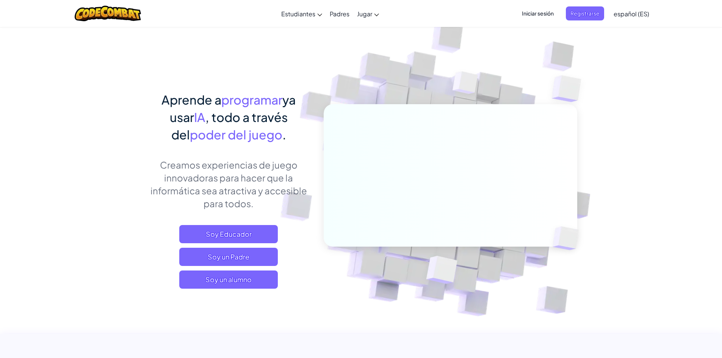 This screenshot has height=358, width=722. Describe the element at coordinates (229, 234) in the screenshot. I see `a: Soy Educador` at that location.